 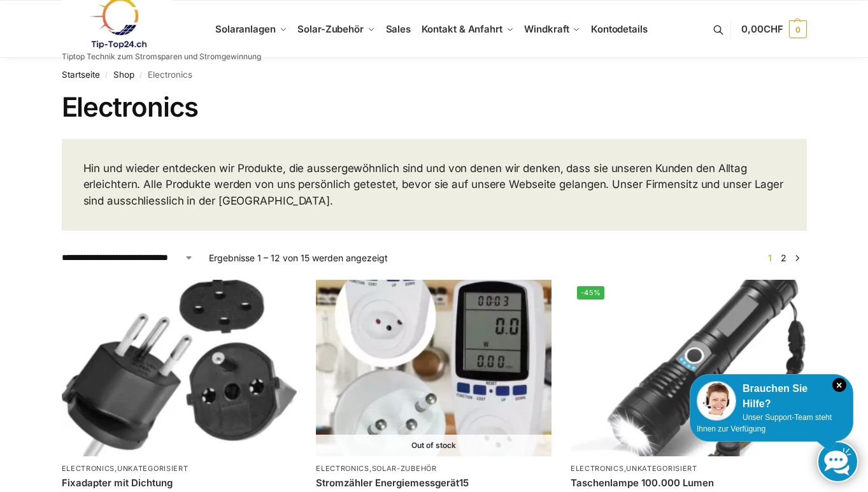 I want to click on a: Kontakt & Anfahrt, so click(x=468, y=29).